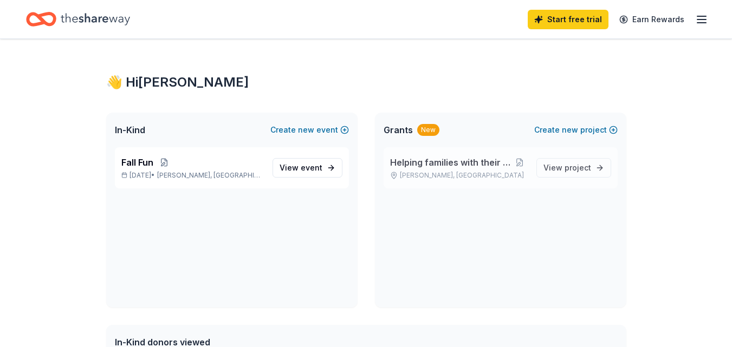 The width and height of the screenshot is (732, 347). Describe the element at coordinates (307, 168) in the screenshot. I see `a: View event` at that location.